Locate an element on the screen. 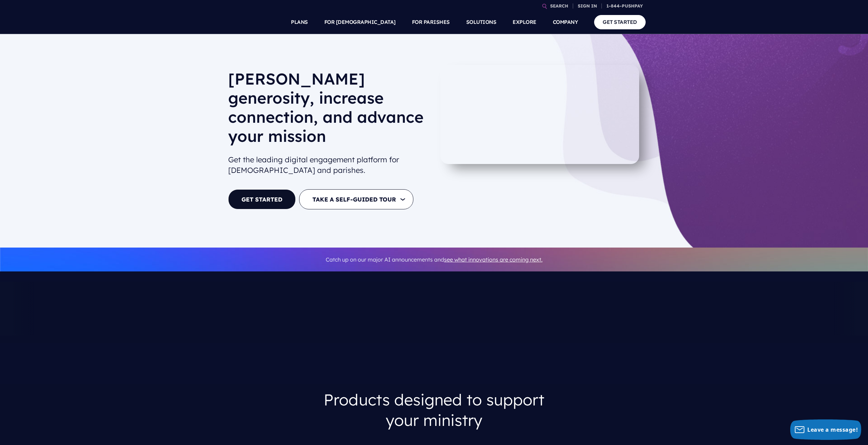  img: Pushpay_Logo__CCM is located at coordinates (197, 306).